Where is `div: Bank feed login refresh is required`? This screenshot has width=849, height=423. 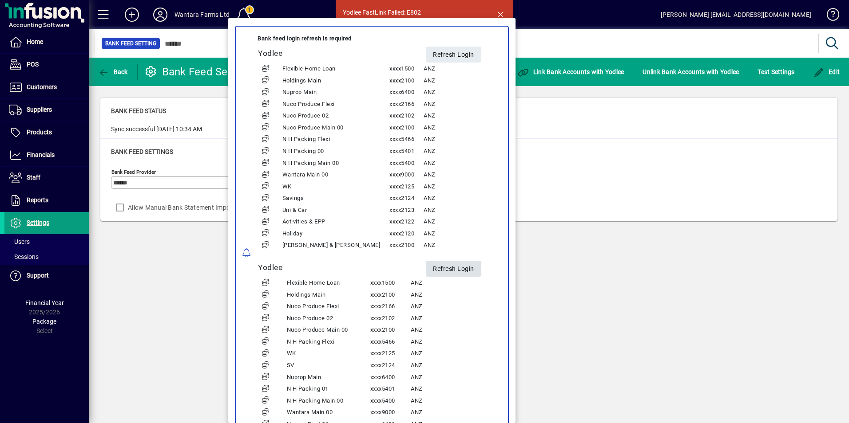 div: Bank feed login refresh is required is located at coordinates (375, 39).